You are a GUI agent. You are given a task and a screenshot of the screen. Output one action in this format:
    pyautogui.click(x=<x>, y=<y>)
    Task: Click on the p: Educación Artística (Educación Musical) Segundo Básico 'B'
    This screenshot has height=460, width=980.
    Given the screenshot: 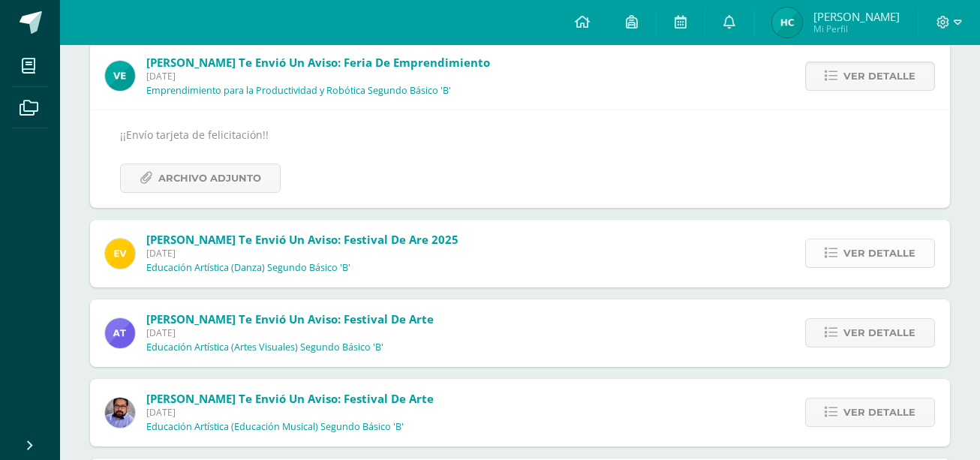 What is the action you would take?
    pyautogui.click(x=275, y=426)
    